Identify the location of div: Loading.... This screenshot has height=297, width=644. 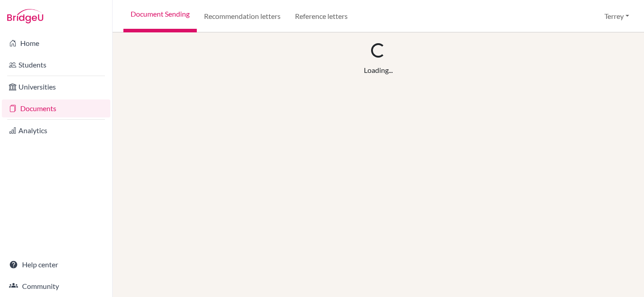
(378, 70).